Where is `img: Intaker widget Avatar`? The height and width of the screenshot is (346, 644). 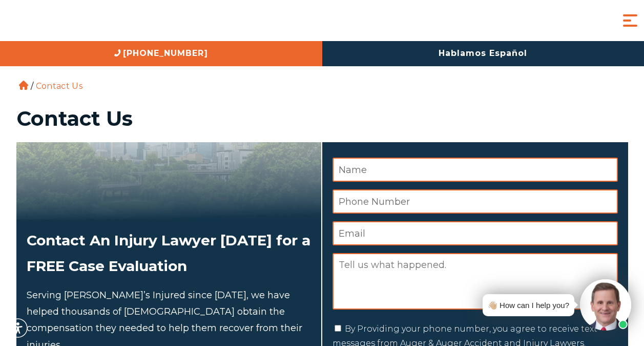 img: Intaker widget Avatar is located at coordinates (605, 305).